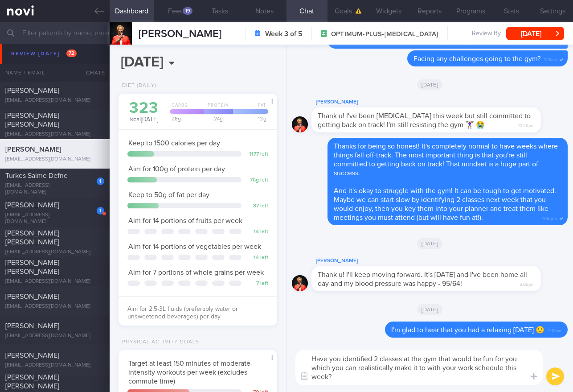 This screenshot has height=392, width=573. Describe the element at coordinates (138, 85) in the screenshot. I see `div: Diet (Daily)` at that location.